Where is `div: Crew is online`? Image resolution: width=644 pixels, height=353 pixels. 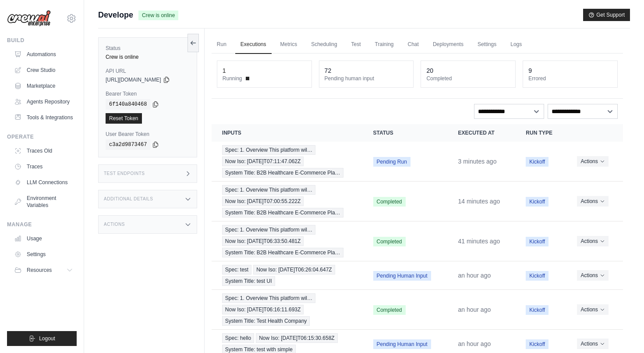
div: Crew is online is located at coordinates (148, 57).